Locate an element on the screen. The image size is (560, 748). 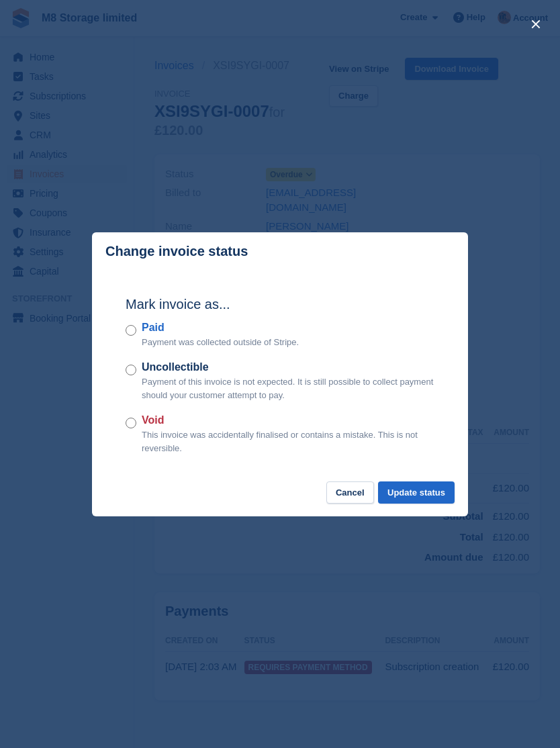
label: Void is located at coordinates (288, 420).